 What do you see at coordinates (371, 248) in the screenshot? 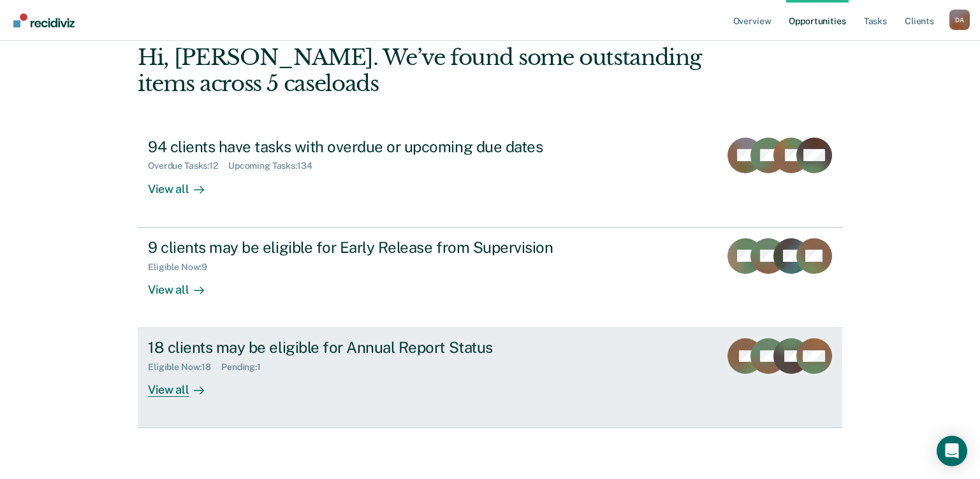
I see `div: 9 clients may be eligible for Early Release from Supervision` at bounding box center [371, 248].